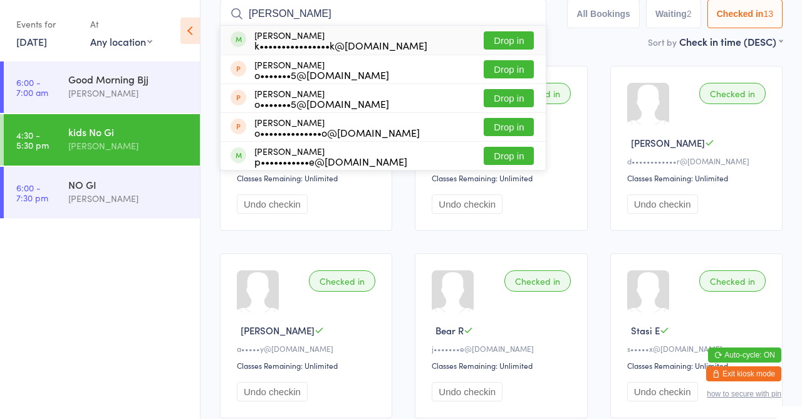 This screenshot has height=419, width=802. Describe the element at coordinates (689, 14) in the screenshot. I see `div: 2` at that location.